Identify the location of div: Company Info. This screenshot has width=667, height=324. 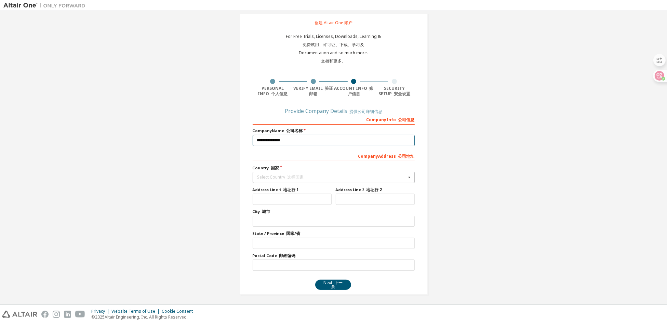
(333, 119).